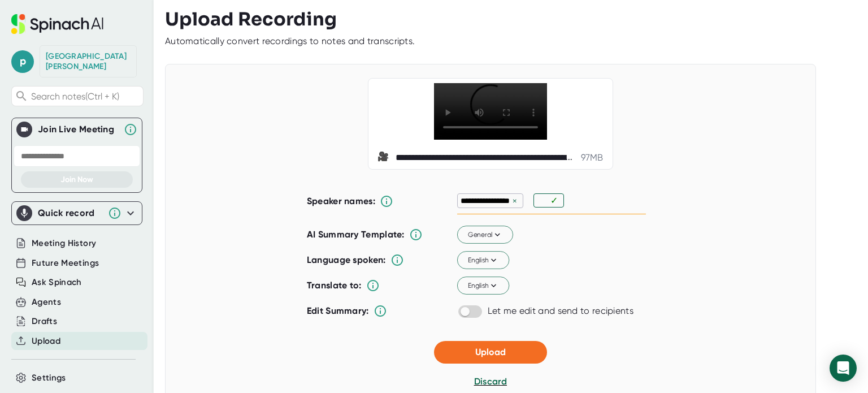 The width and height of the screenshot is (868, 393). What do you see at coordinates (843, 368) in the screenshot?
I see `div: Open Intercom Messenger` at bounding box center [843, 368].